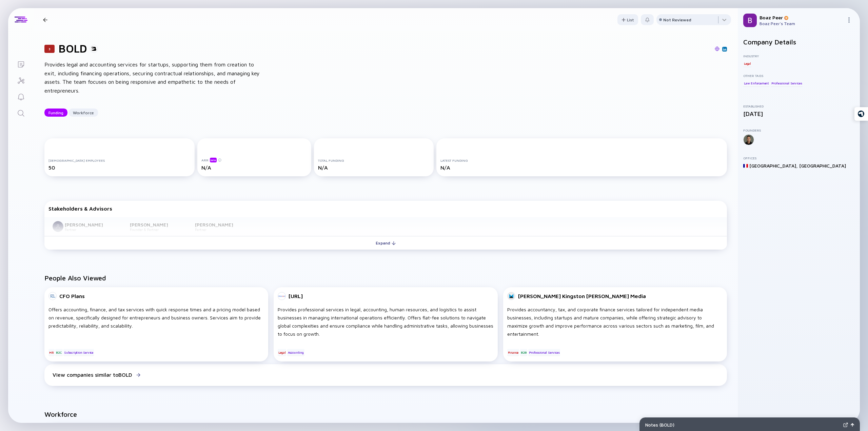 This screenshot has width=868, height=431. What do you see at coordinates (799, 106) in the screenshot?
I see `div: Established` at bounding box center [799, 106].